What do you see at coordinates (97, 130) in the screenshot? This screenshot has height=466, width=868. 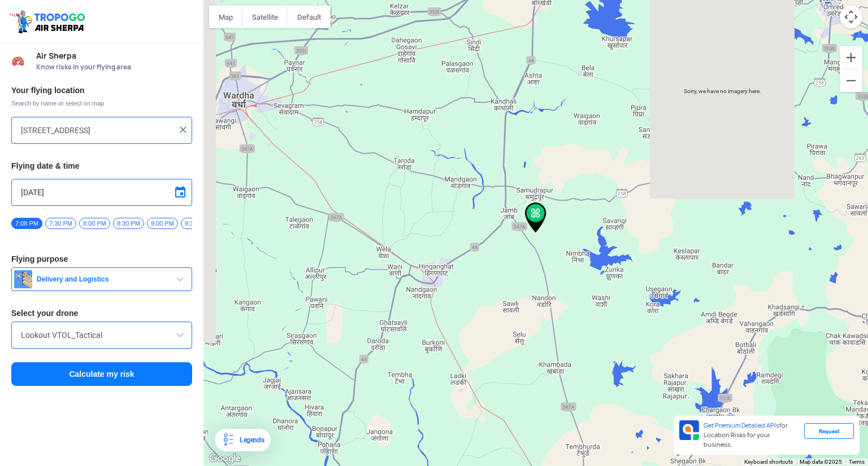 I see `input: Search your flying location` at bounding box center [97, 130].